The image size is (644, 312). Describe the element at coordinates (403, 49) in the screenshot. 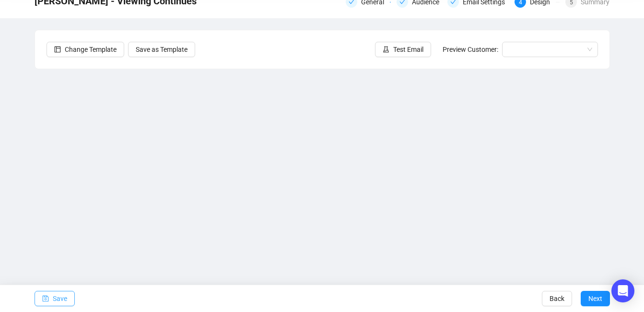

I see `button: Test Email` at that location.